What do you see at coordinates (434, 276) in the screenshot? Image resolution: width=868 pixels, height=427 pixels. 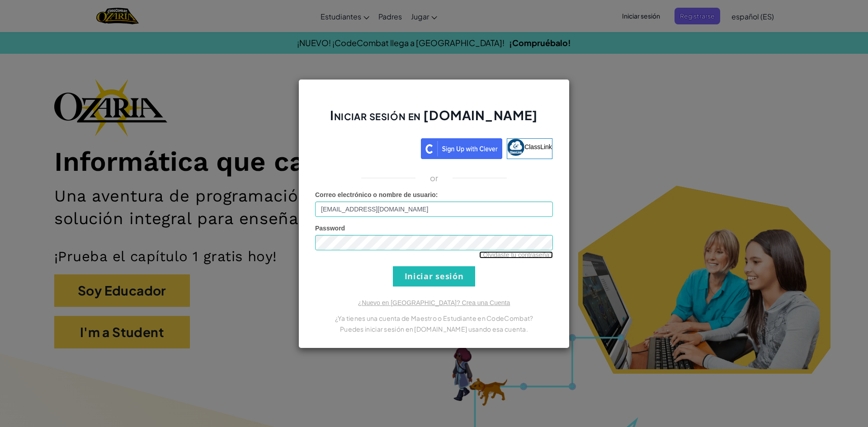 I see `input: Iniciar sesión` at bounding box center [434, 276].